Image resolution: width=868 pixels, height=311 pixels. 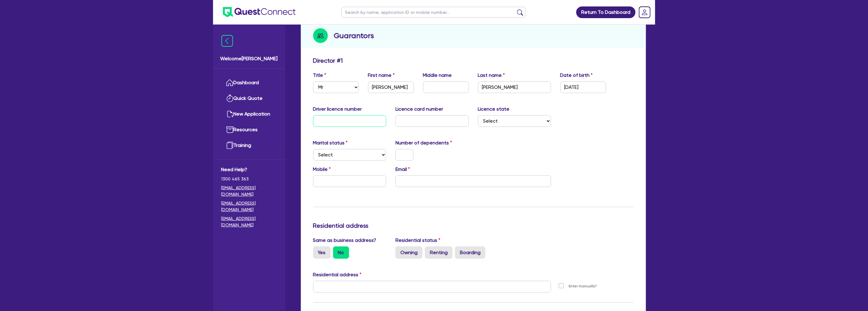 I want to click on a: Training, so click(x=249, y=145).